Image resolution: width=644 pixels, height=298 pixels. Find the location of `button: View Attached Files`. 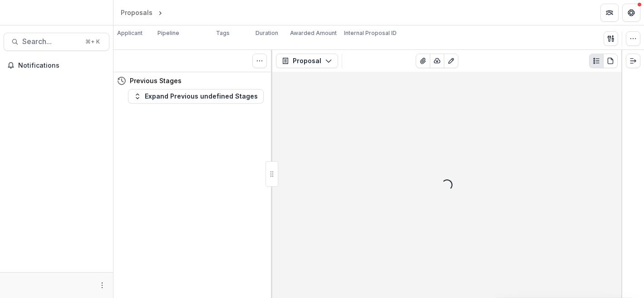

button: View Attached Files is located at coordinates (423, 61).